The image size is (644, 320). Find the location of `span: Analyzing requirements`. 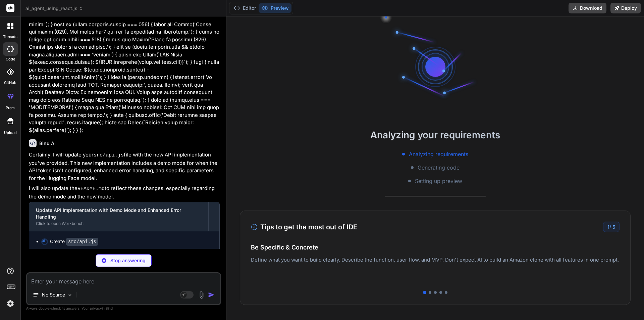

span: Analyzing requirements is located at coordinates (439, 154).